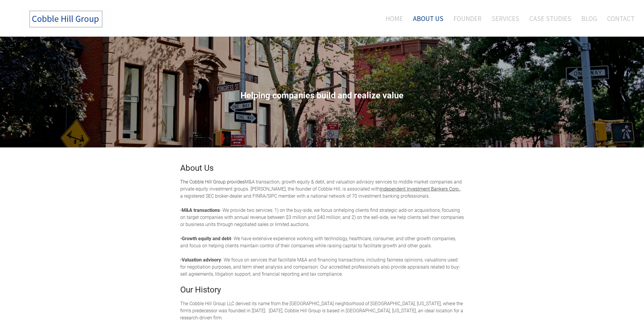 This screenshot has width=644, height=325. I want to click on span: helping clients find strategic add-on acquisitions, focusing on target companies with annual reve..., so click(322, 217).